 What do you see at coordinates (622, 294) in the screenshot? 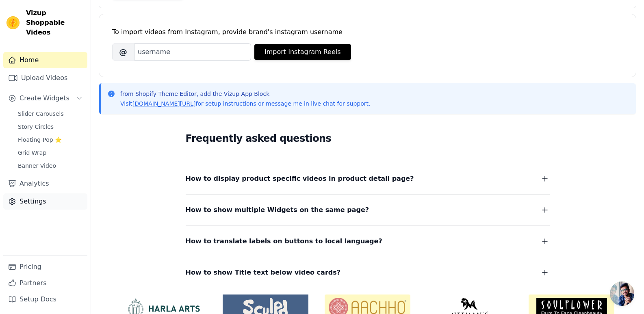
I see `a: Open chat` at bounding box center [622, 294].